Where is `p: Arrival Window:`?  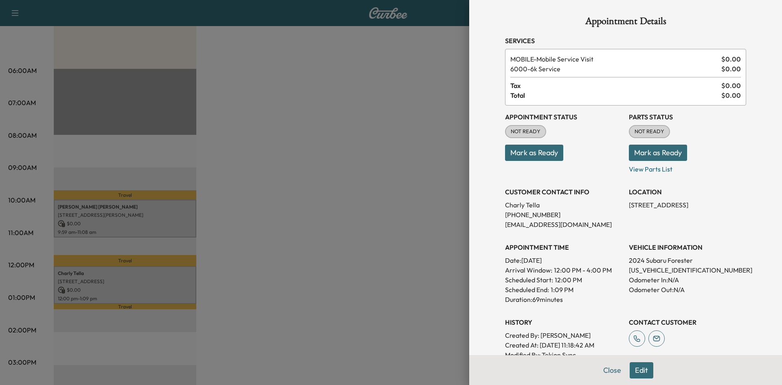 p: Arrival Window: is located at coordinates (564, 270).